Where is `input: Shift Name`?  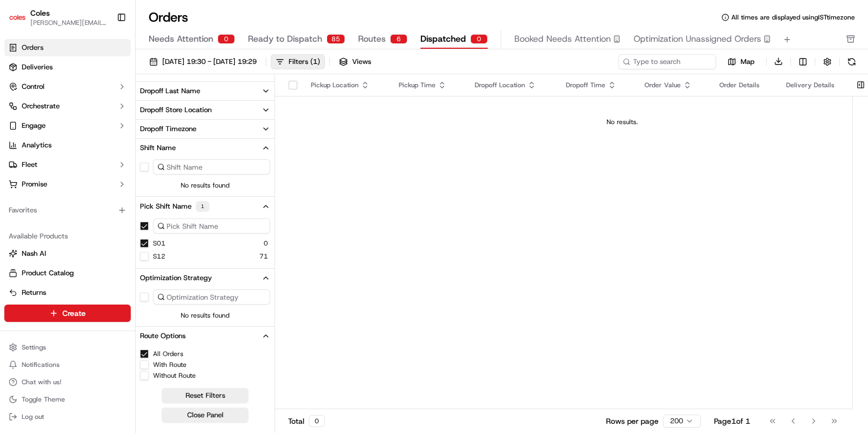 input: Shift Name is located at coordinates (211, 167).